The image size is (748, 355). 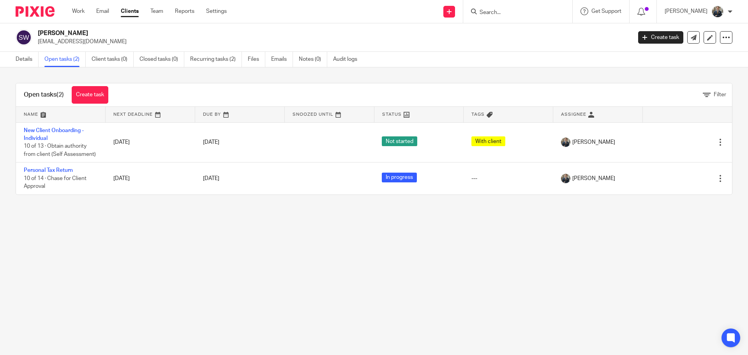 What do you see at coordinates (44, 95) in the screenshot?
I see `h1: Open tasks` at bounding box center [44, 95].